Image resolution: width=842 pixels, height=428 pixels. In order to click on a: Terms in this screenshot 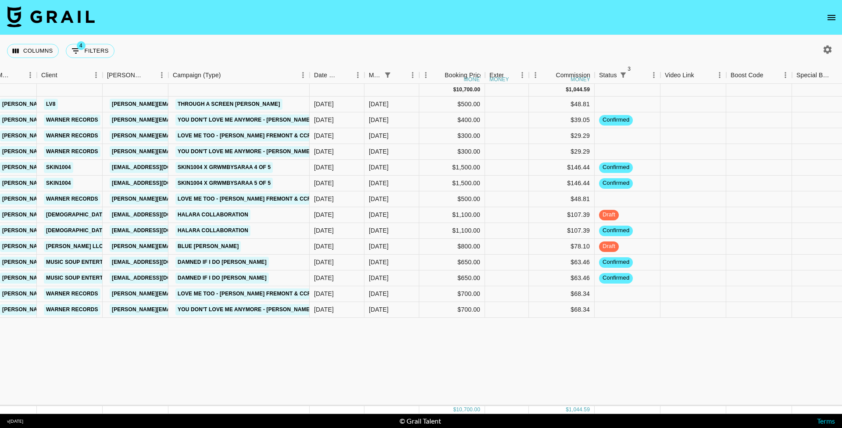, I will do `click(826, 420)`.